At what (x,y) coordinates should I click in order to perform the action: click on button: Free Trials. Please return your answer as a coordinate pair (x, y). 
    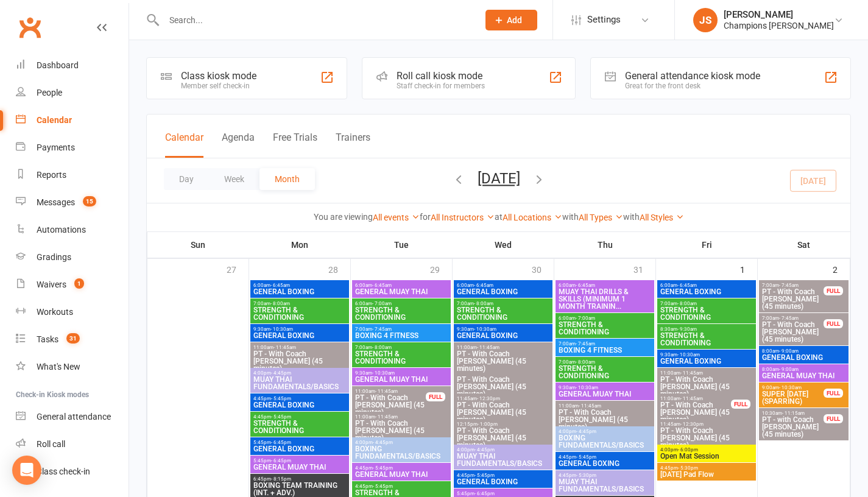
    Looking at the image, I should click on (295, 144).